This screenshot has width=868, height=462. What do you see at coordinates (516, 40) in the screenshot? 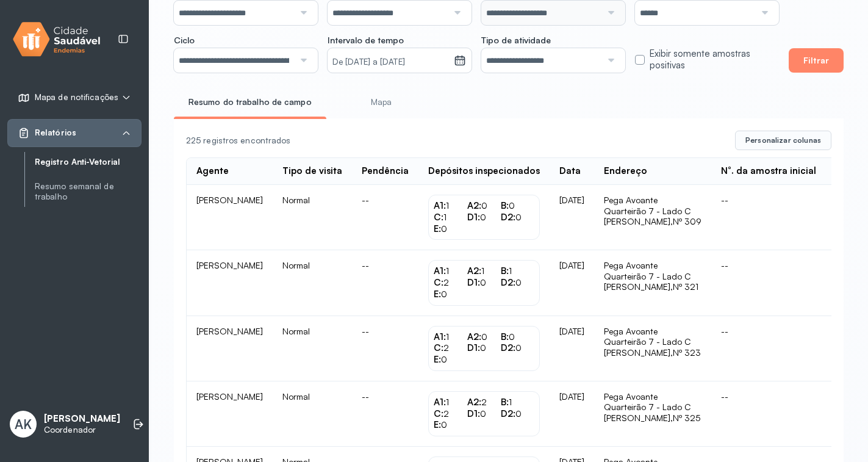
I see `span: Tipo de atividade` at bounding box center [516, 40].